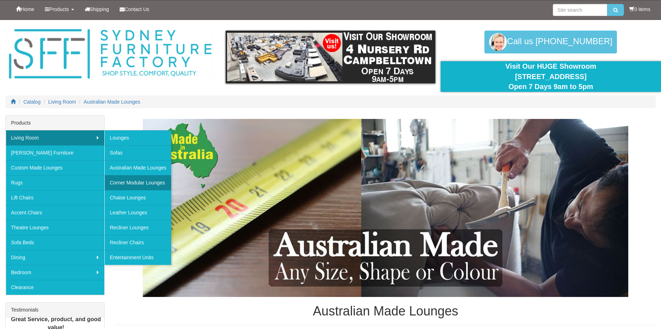 The image size is (661, 329). What do you see at coordinates (55, 123) in the screenshot?
I see `div: Products` at bounding box center [55, 123].